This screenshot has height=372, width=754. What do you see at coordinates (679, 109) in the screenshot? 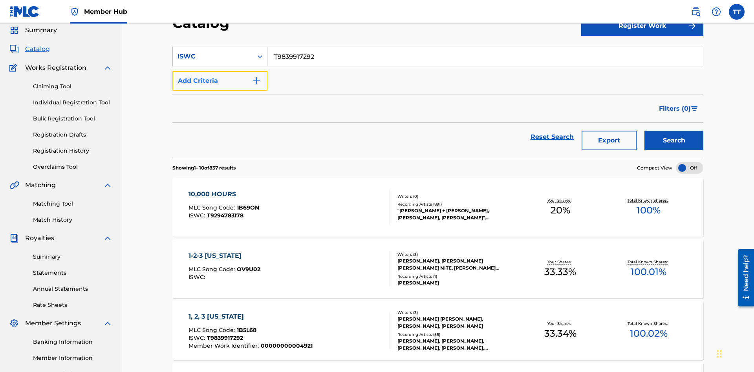
I see `button: Filters (0)` at bounding box center [679, 109].